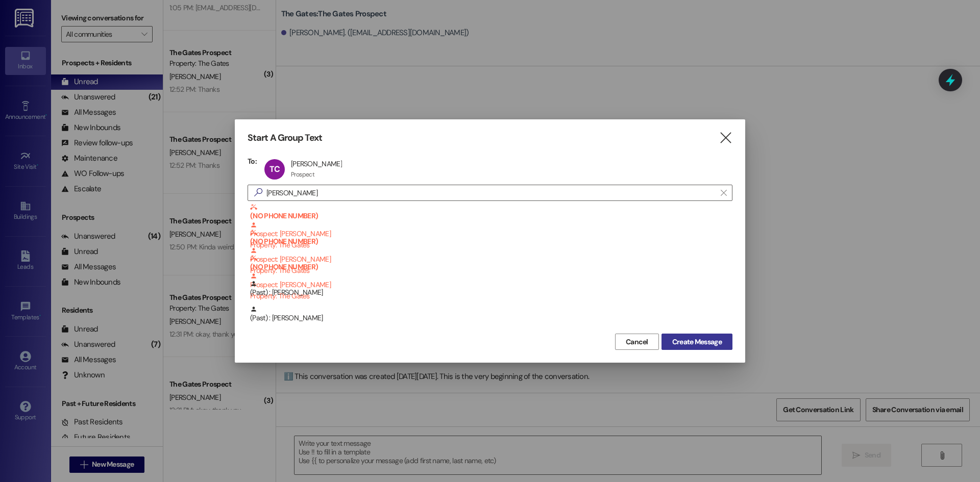  Describe the element at coordinates (724, 193) in the screenshot. I see `button: Clear text` at that location.